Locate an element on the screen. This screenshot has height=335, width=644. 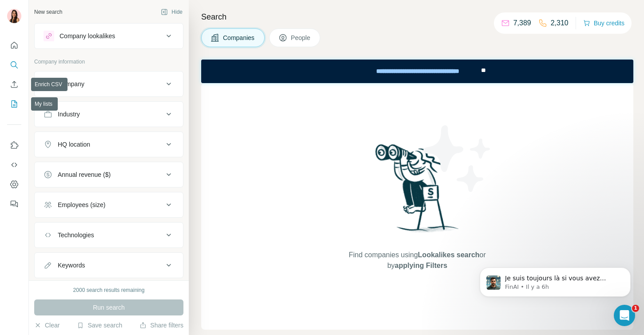
div: Keywords is located at coordinates (71, 265).